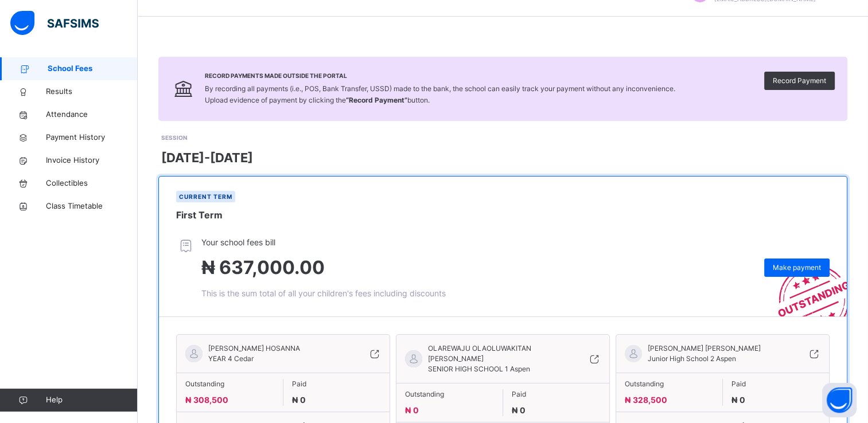 The width and height of the screenshot is (868, 423). What do you see at coordinates (797, 268) in the screenshot?
I see `span: Make payment` at bounding box center [797, 268].